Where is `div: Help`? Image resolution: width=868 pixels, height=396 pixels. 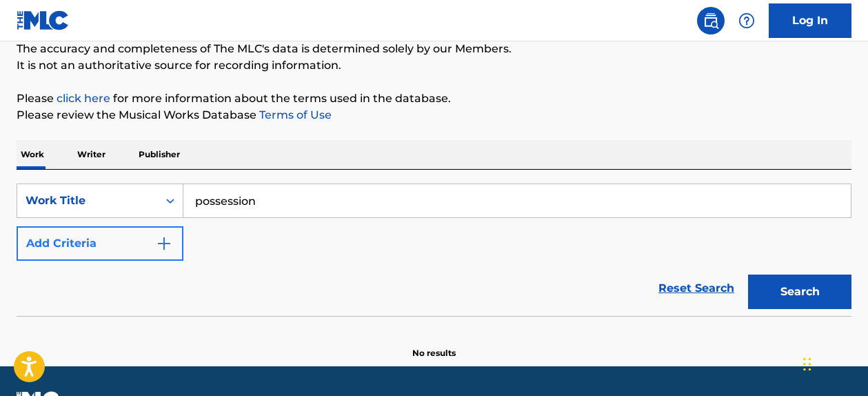 div: Help is located at coordinates (747, 21).